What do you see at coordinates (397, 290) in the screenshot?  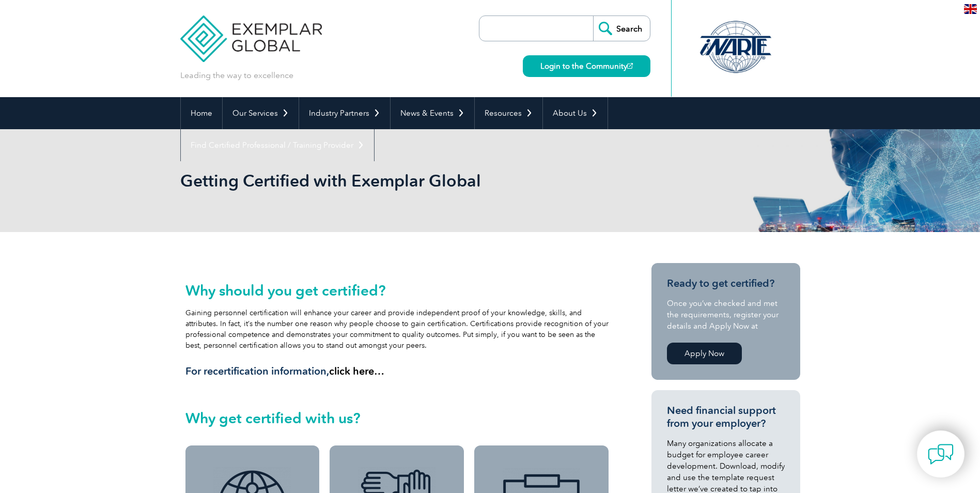 I see `h2: Why should you get certified?` at bounding box center [397, 290].